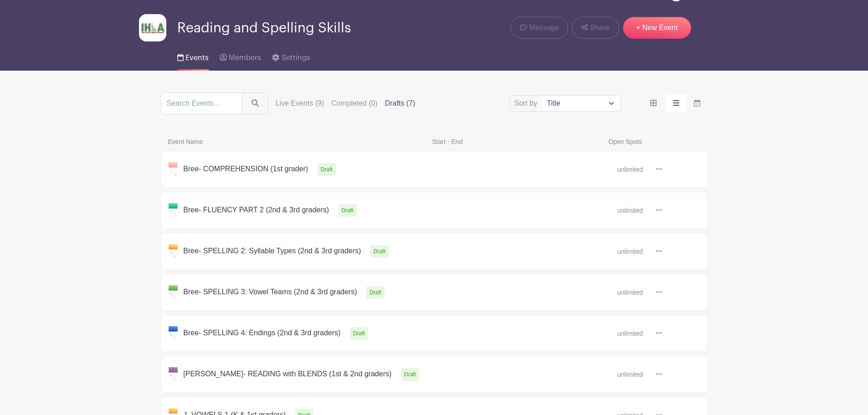  I want to click on label: Drafts (7), so click(400, 104).